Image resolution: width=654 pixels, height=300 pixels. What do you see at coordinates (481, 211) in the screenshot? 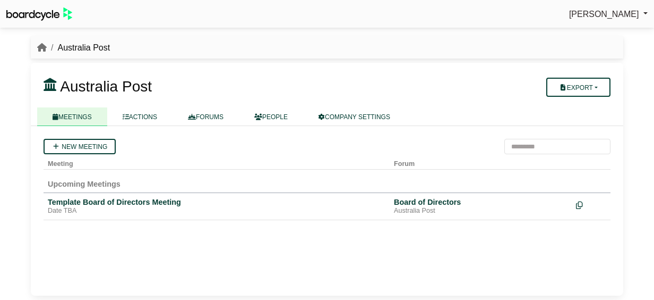
I see `div: Australia Post` at bounding box center [481, 211].